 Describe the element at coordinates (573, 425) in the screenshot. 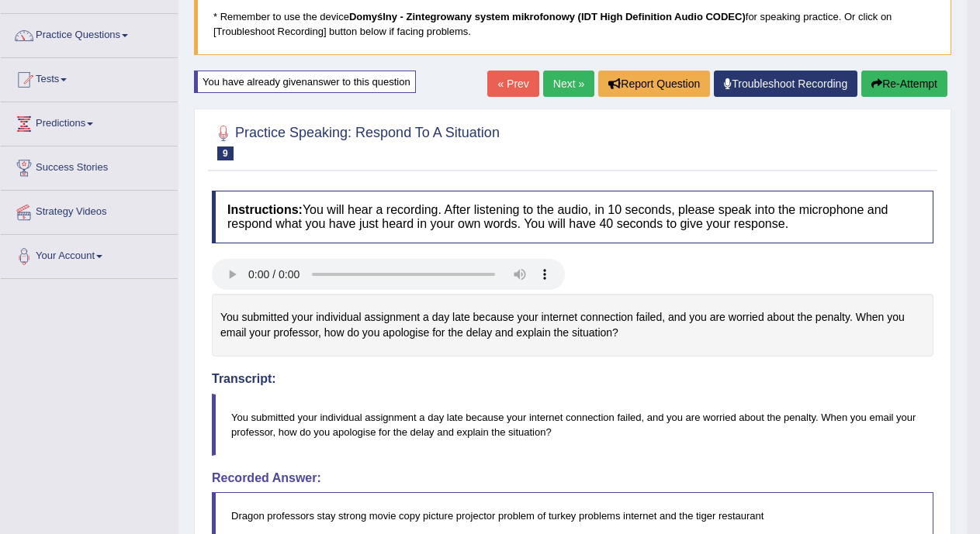

I see `blockquote: You submitted your individual assignment a day late because your internet connection failed, and ...` at that location.